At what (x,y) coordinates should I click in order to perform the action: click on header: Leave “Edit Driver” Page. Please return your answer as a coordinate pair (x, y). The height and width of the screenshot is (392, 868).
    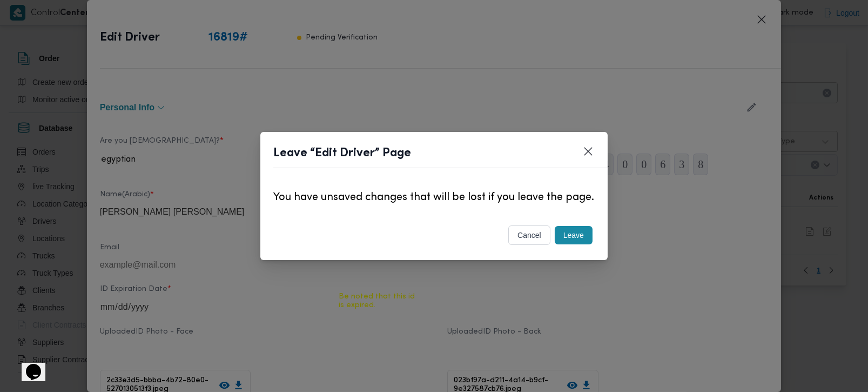
    Looking at the image, I should click on (447, 156).